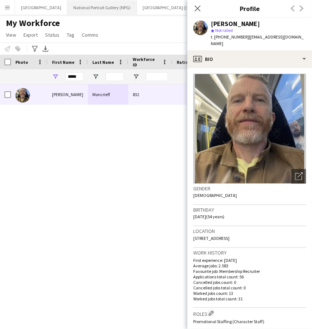  I want to click on h3: Work history, so click(250, 253).